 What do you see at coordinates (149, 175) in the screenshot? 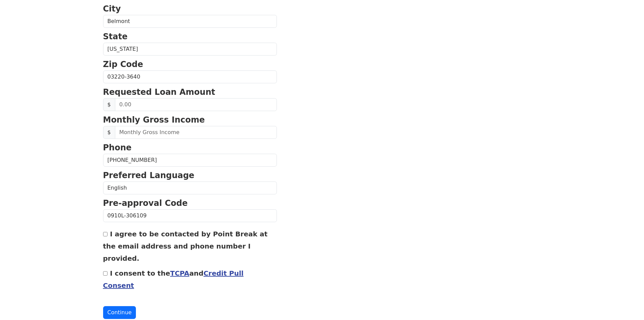
I see `strong: Preferred Language` at bounding box center [149, 175].